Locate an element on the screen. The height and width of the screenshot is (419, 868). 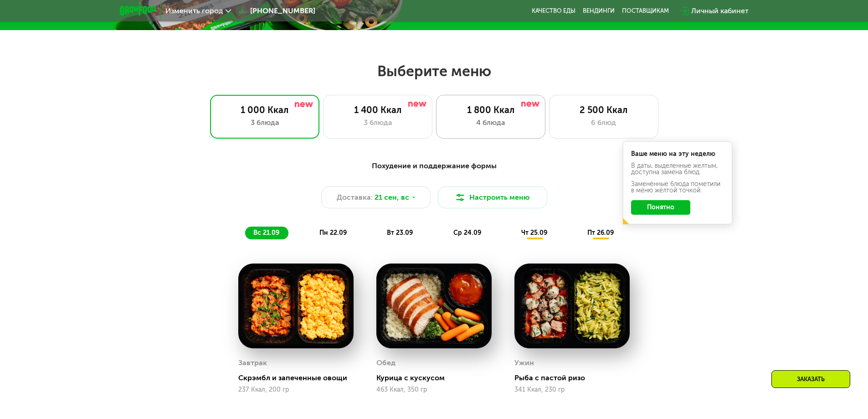
div: 1 400 Ккал is located at coordinates (378, 110).